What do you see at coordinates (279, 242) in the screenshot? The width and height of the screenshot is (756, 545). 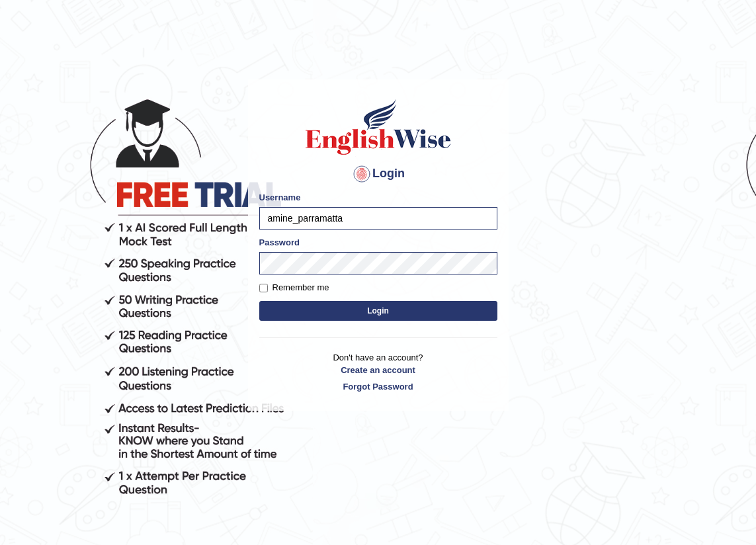 I see `label: Password` at bounding box center [279, 242].